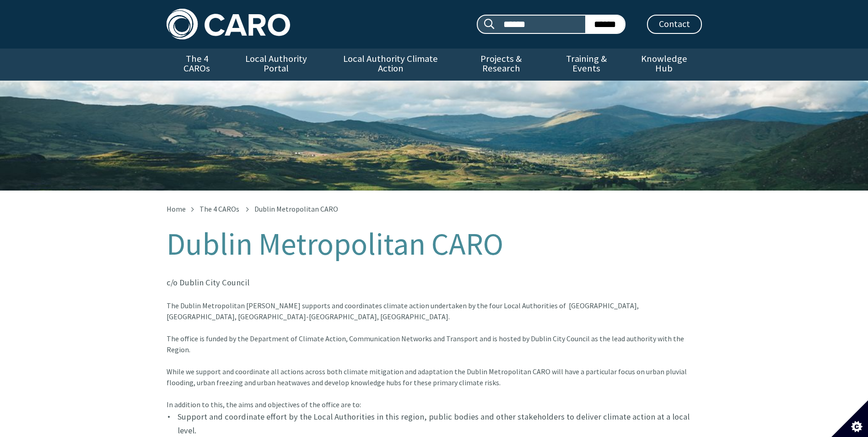  What do you see at coordinates (434, 282) in the screenshot?
I see `p: c/o Dublin City Council` at bounding box center [434, 282].